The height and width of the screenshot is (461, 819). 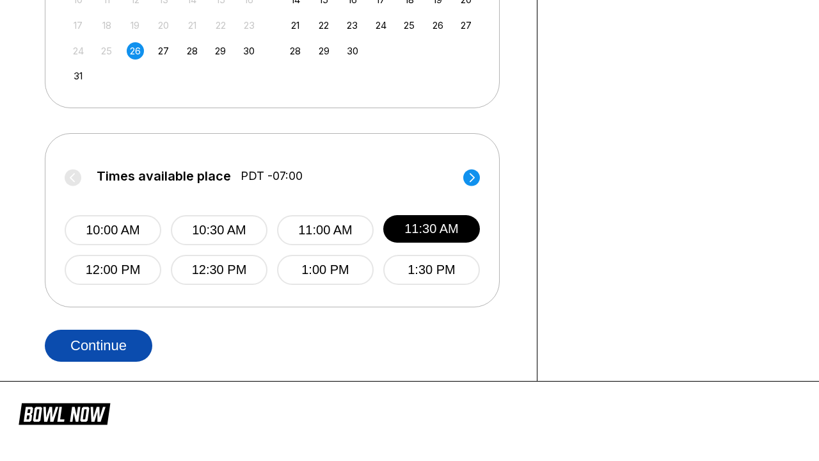 I want to click on div: Not available Monday, August 25th, 2025, so click(x=106, y=51).